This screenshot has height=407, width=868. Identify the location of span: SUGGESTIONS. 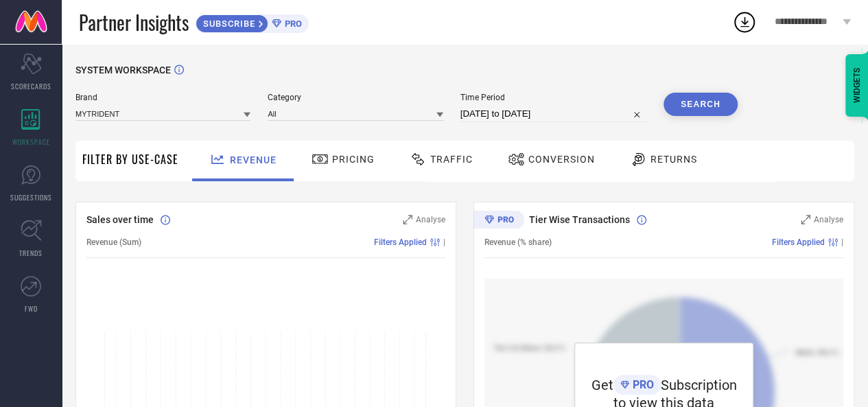
(31, 197).